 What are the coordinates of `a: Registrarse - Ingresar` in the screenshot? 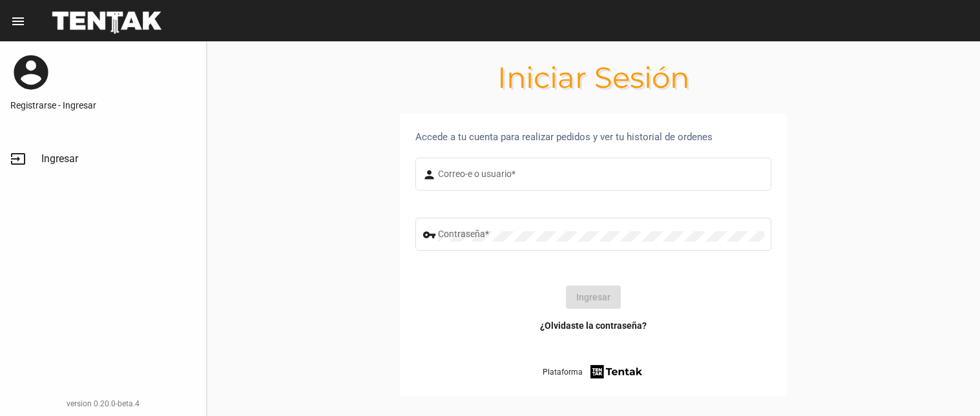 It's located at (102, 105).